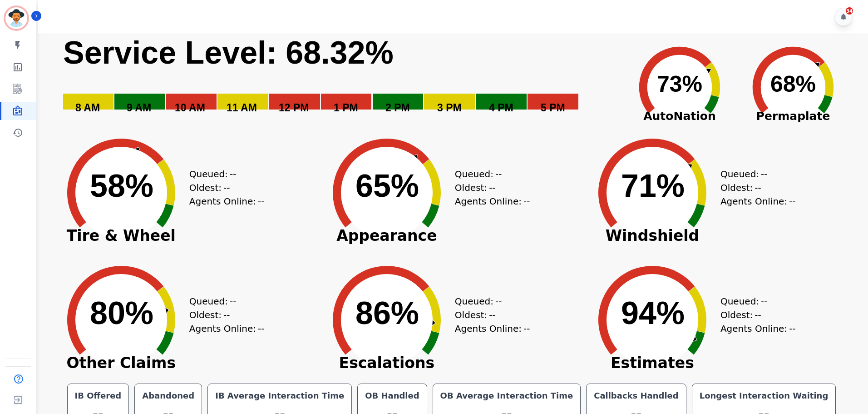  Describe the element at coordinates (122, 313) in the screenshot. I see `text: 80%` at that location.